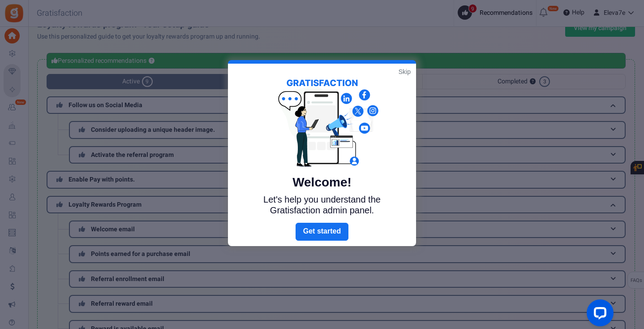 This screenshot has width=644, height=329. Describe the element at coordinates (322, 204) in the screenshot. I see `p: Let's help you understand the Gratisfaction admin panel.` at that location.